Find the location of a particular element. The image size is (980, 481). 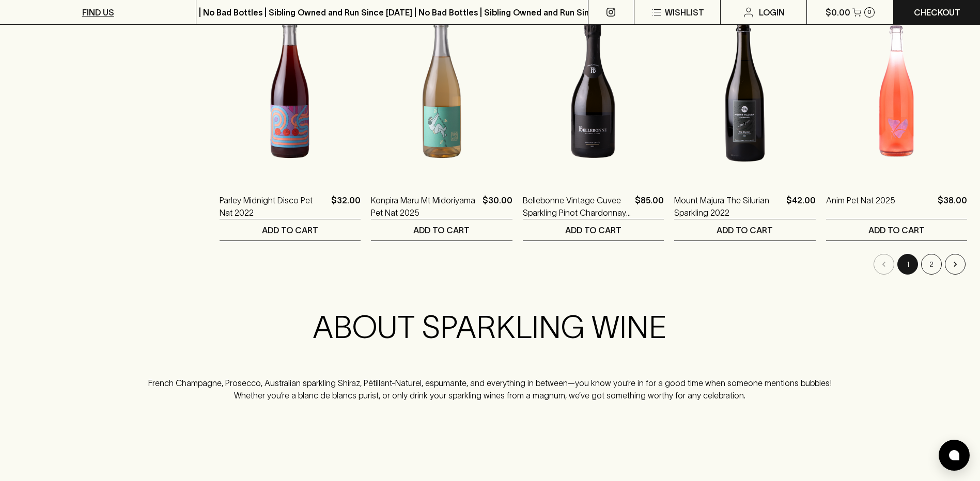

nav: pagination navigation is located at coordinates (593, 264).